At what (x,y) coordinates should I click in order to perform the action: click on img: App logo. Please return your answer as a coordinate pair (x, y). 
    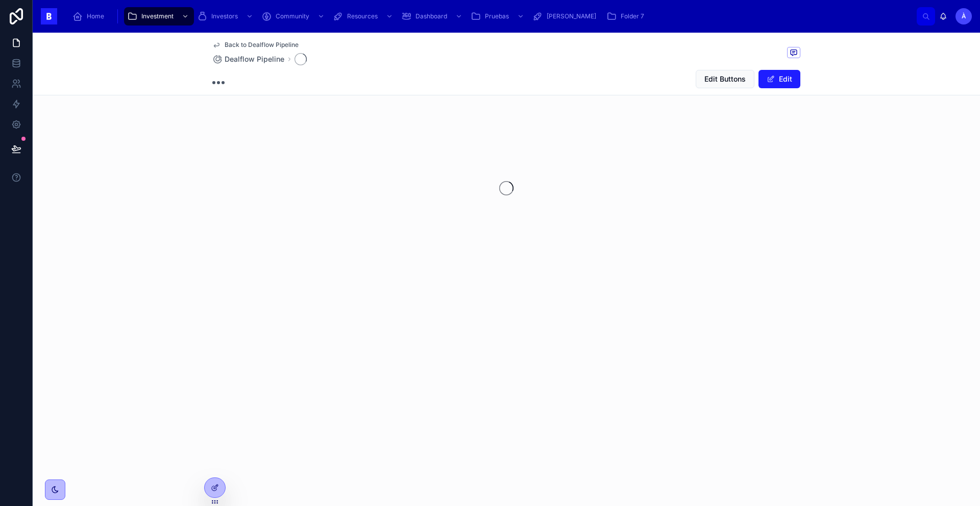
    Looking at the image, I should click on (49, 16).